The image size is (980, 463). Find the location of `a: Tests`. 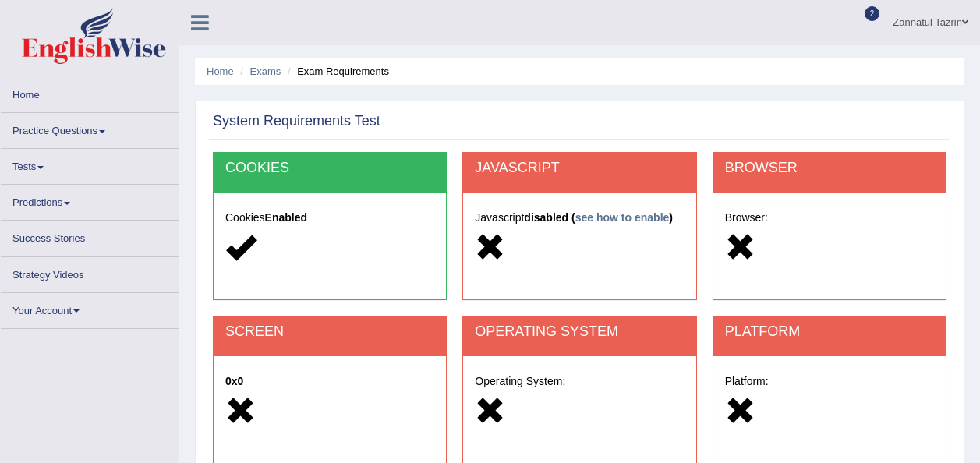

a: Tests is located at coordinates (90, 164).